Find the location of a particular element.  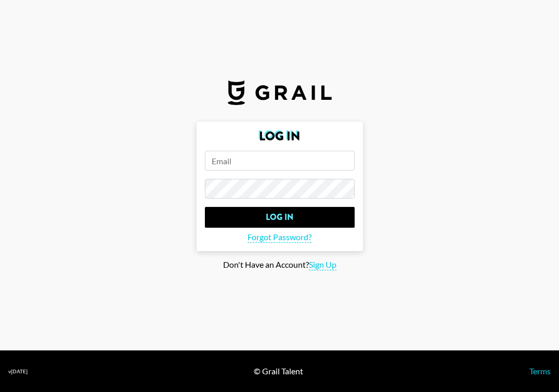

a: Terms is located at coordinates (540, 371).